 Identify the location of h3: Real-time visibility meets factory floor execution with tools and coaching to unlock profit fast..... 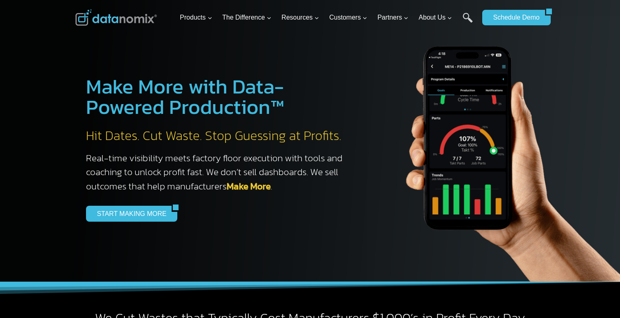
(219, 172).